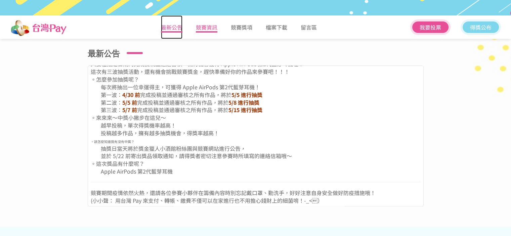 This screenshot has height=236, width=511. Describe the element at coordinates (256, 125) in the screenshot. I see `div: 越早投稿，單次得獎機率越高！` at that location.